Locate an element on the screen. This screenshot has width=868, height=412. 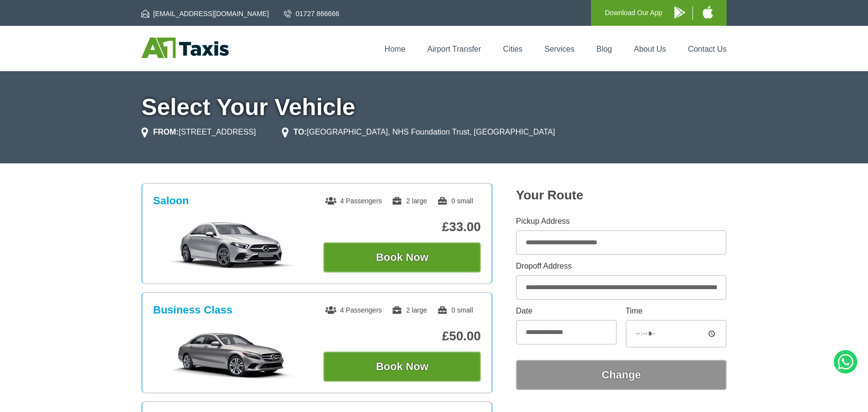
h3: Saloon is located at coordinates (171, 201).